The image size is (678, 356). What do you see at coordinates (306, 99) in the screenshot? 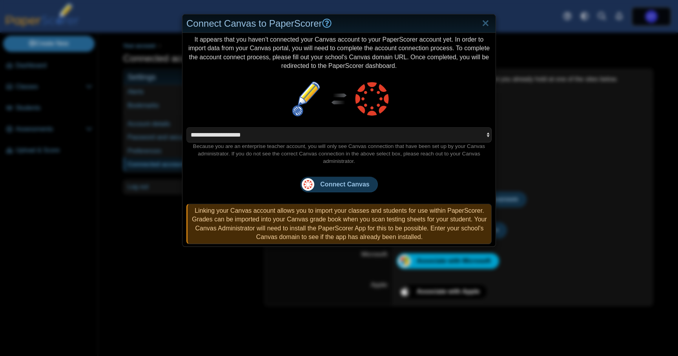
I see `img: paper-scorer-favicon.png` at bounding box center [306, 99].